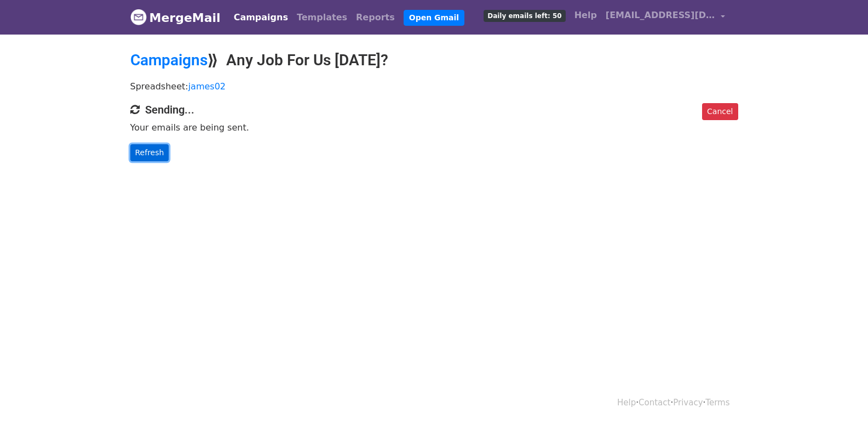 The height and width of the screenshot is (424, 868). What do you see at coordinates (434, 17) in the screenshot?
I see `a: Open Gmail` at bounding box center [434, 17].